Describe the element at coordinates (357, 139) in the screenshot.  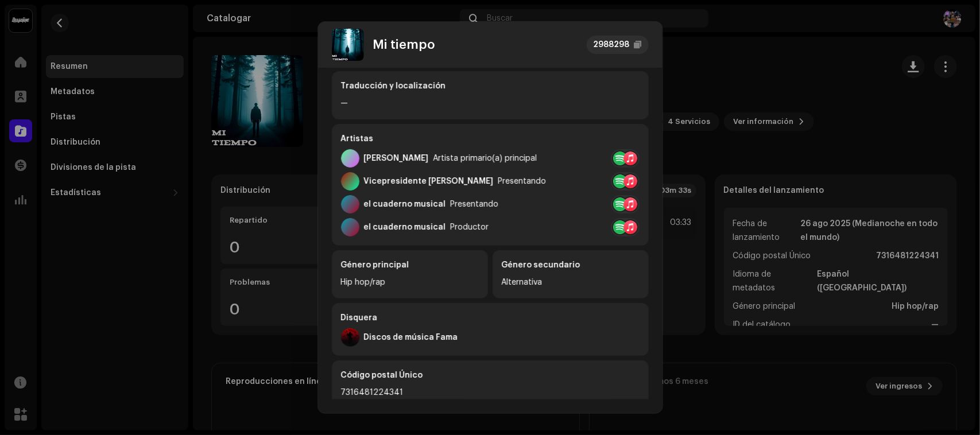
I see `font: Artistas` at that location.